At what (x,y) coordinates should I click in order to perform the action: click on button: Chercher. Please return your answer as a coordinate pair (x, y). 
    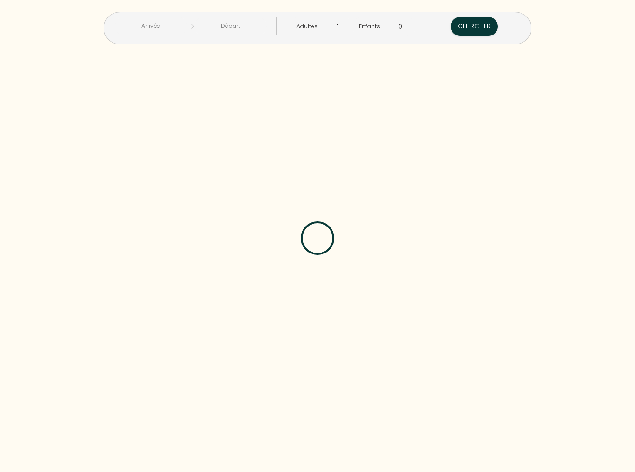
    Looking at the image, I should click on (474, 26).